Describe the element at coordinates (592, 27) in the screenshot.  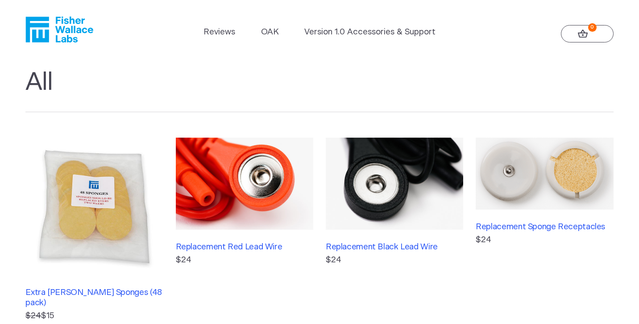
I see `strong: 0` at that location.